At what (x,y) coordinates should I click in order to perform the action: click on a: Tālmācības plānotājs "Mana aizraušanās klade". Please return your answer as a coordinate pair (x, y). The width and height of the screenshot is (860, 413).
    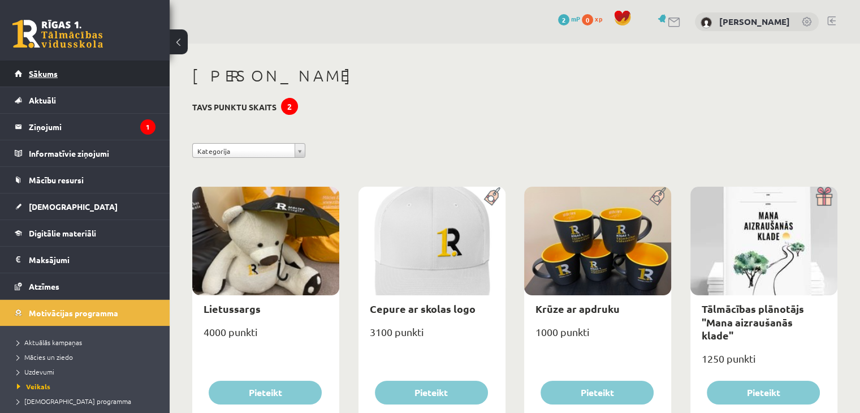
    Looking at the image, I should click on (752, 322).